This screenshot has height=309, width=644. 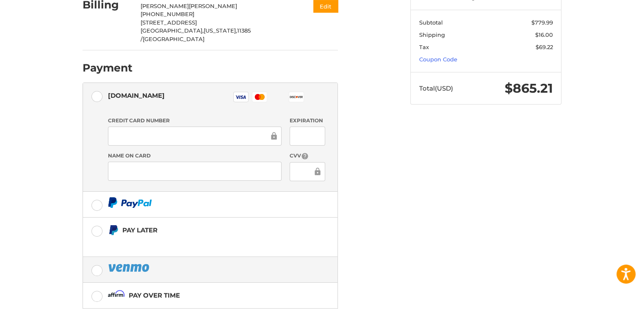 What do you see at coordinates (542, 22) in the screenshot?
I see `span: $779.99` at bounding box center [542, 22].